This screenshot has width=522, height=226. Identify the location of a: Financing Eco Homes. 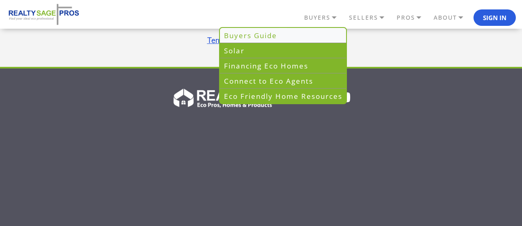
(283, 66).